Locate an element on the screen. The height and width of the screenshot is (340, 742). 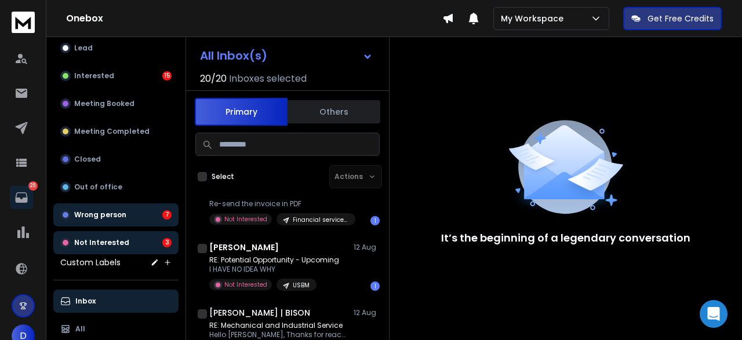
a: 25 is located at coordinates (21, 198).